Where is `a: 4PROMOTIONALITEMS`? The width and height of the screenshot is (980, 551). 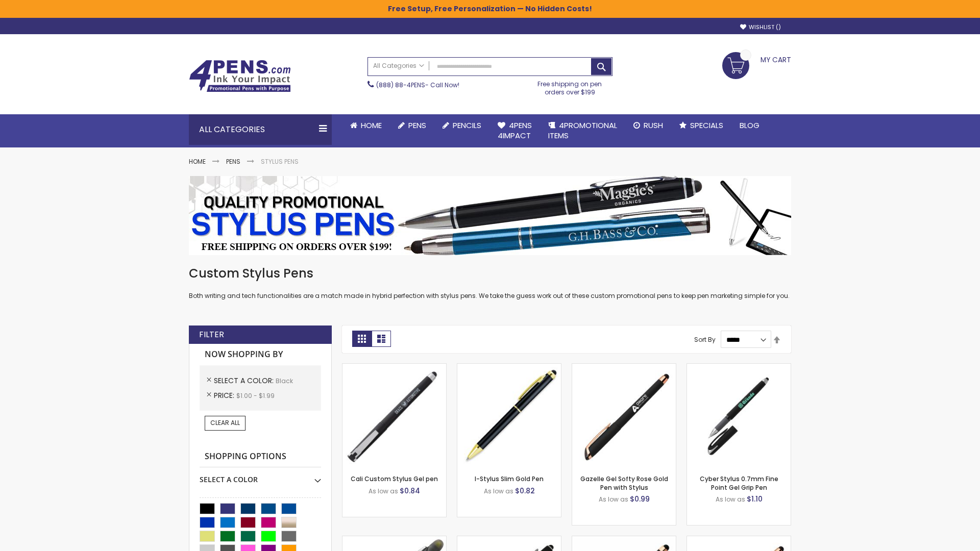
a: 4PROMOTIONALITEMS is located at coordinates (582, 131).